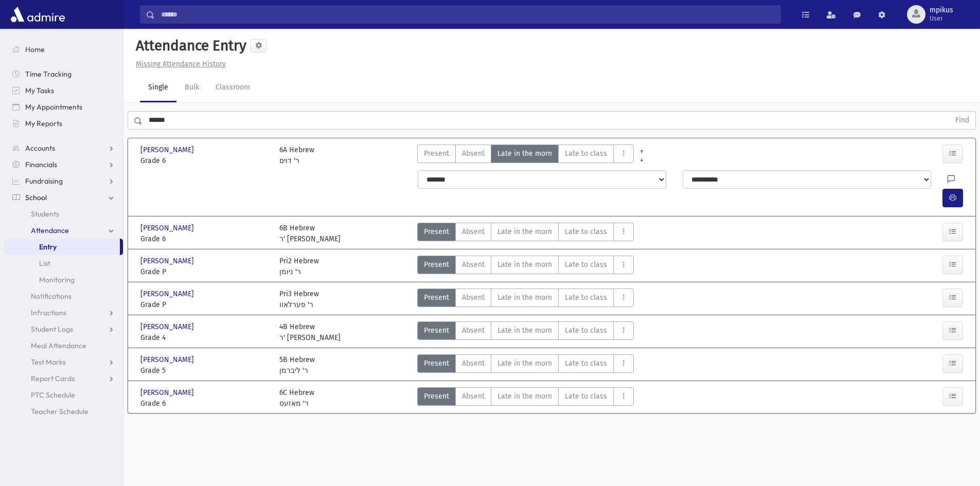 This screenshot has width=980, height=486. Describe the element at coordinates (299, 300) in the screenshot. I see `div: Pri3 Hebrew ר' פערלאוו` at that location.